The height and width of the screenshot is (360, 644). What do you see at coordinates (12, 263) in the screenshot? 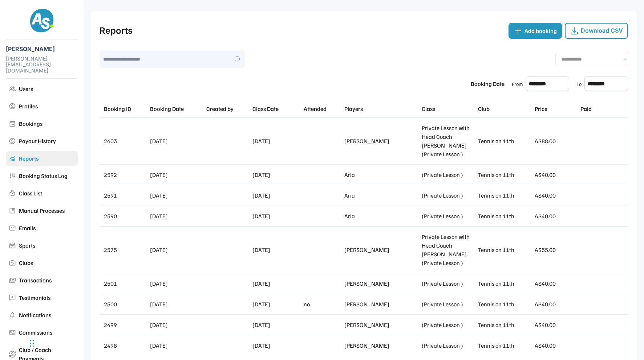
I see `img: party_mode_24dp_909090_FILL0_wght400_GRAD0_opsz24.svg` at bounding box center [12, 263].